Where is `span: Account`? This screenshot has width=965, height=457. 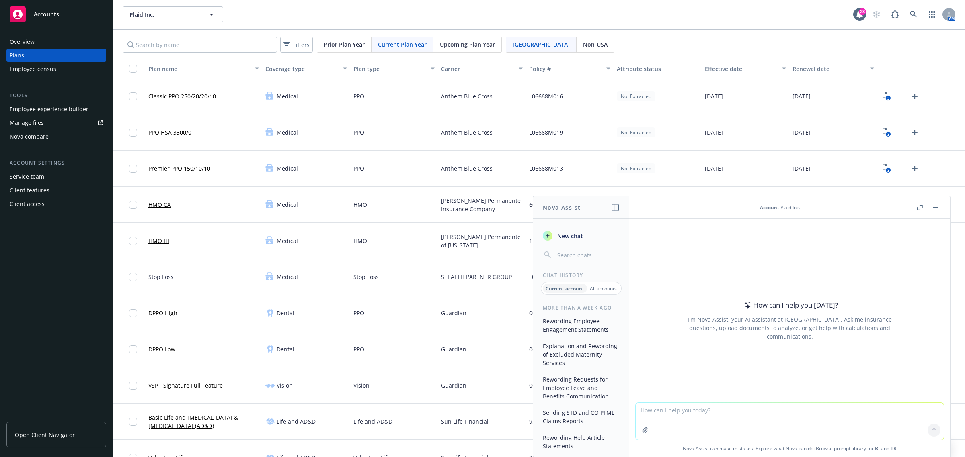
span: Account is located at coordinates (769, 207).